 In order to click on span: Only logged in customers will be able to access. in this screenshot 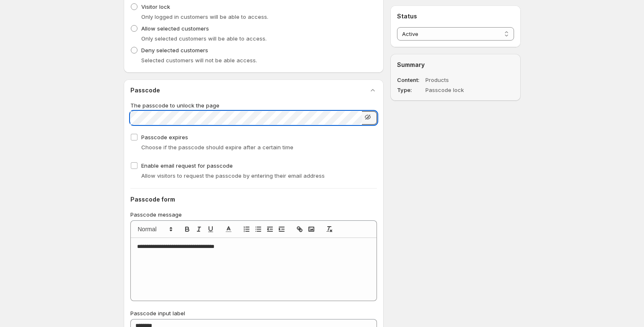, I will do `click(205, 17)`.